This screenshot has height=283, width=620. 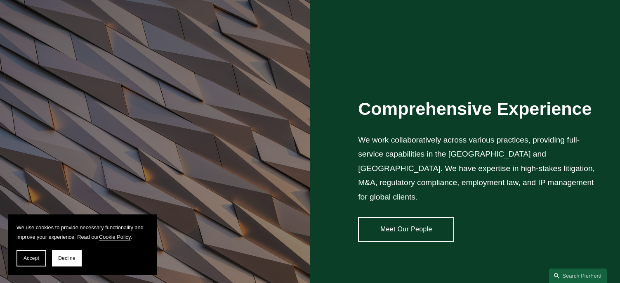 I want to click on a: Cookie Policy, so click(x=115, y=236).